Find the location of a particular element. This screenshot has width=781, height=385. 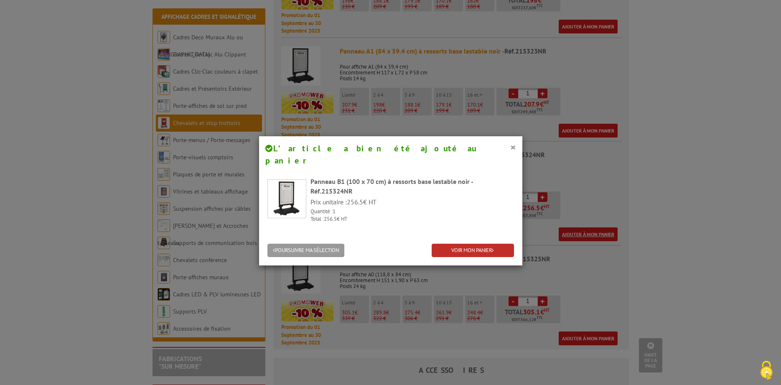

img: Cookies (fenêtre modale) is located at coordinates (767, 370).